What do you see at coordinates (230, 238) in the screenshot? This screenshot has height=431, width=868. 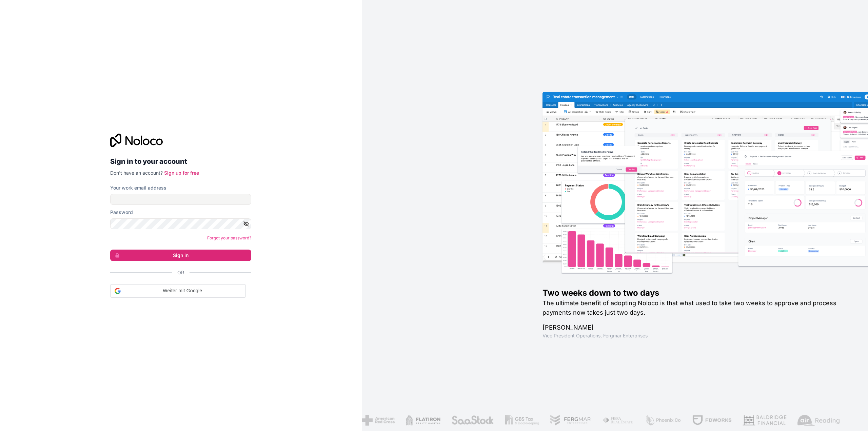 I see `a: Forgot your password?` at bounding box center [230, 238].